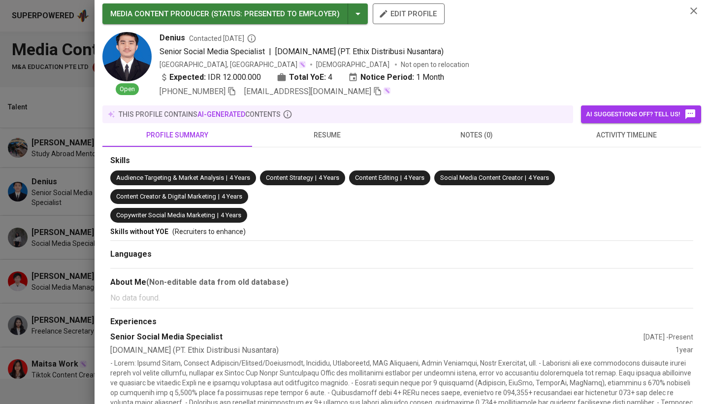 This screenshot has width=709, height=404. What do you see at coordinates (402, 322) in the screenshot?
I see `div: Experiences` at bounding box center [402, 322].